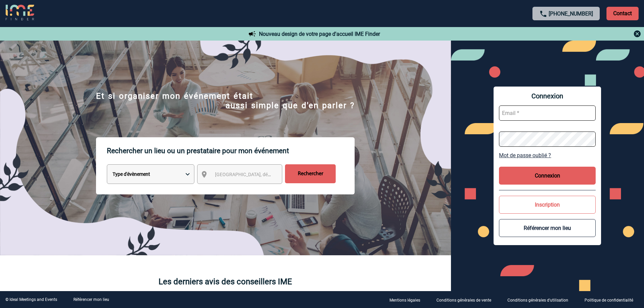 This screenshot has height=308, width=644. I want to click on p: Mentions légales, so click(404, 300).